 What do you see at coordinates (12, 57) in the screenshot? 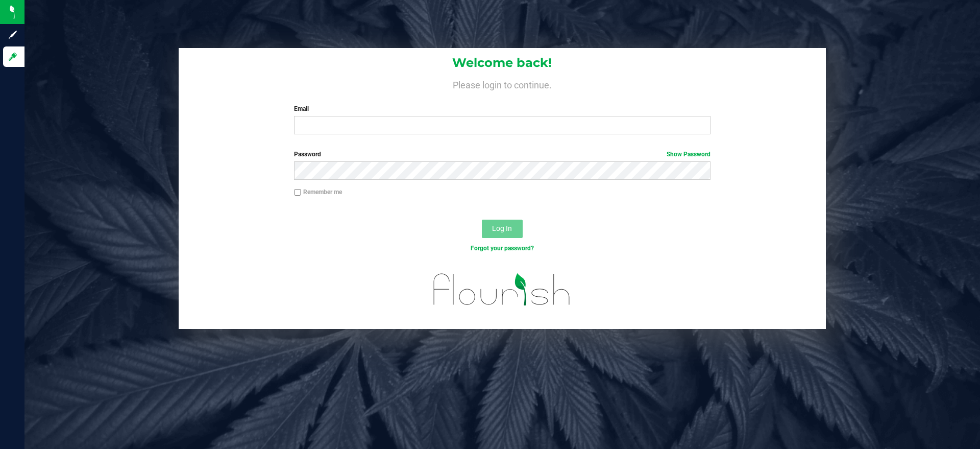
I see `inline-svg: Log in` at bounding box center [12, 57].